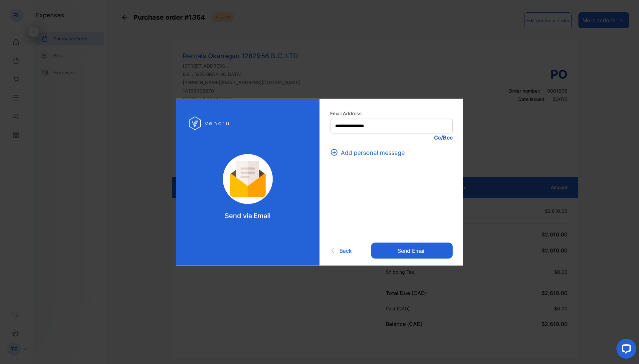  What do you see at coordinates (369, 152) in the screenshot?
I see `button: Add personal message` at bounding box center [369, 152].